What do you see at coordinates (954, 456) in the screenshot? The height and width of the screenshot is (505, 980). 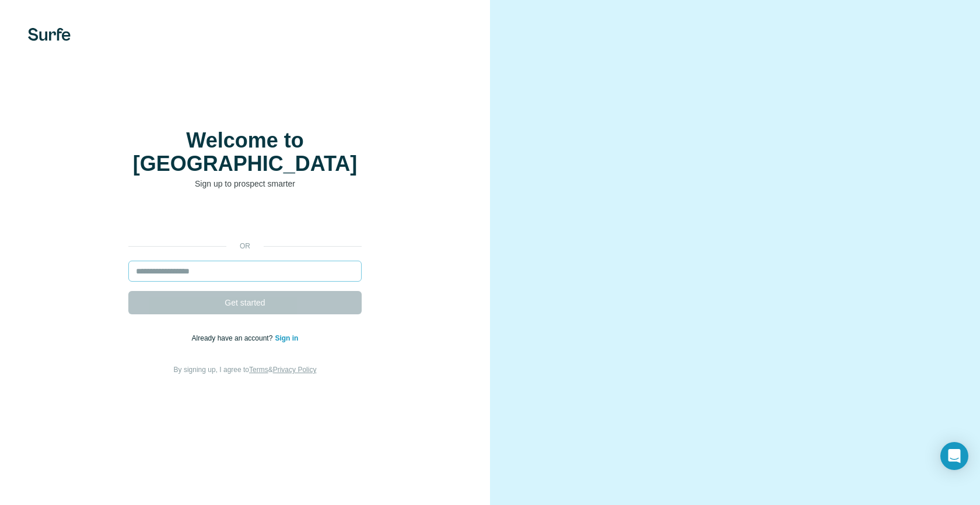 I see `div: Open Intercom Messenger` at bounding box center [954, 456].